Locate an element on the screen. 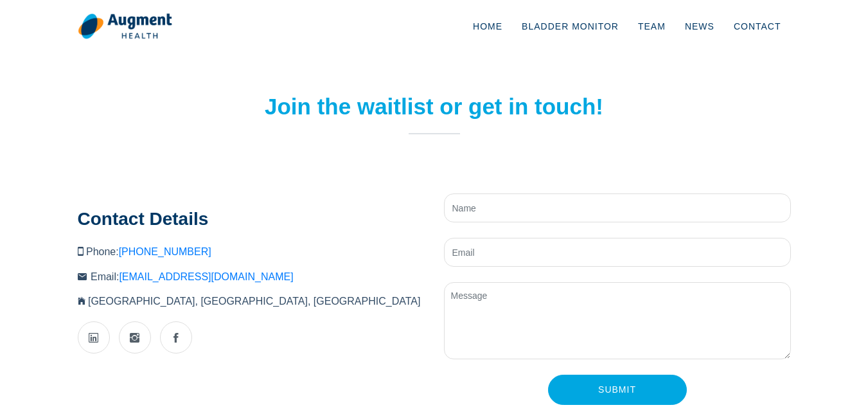 The height and width of the screenshot is (412, 868). input: Submit is located at coordinates (618, 389).